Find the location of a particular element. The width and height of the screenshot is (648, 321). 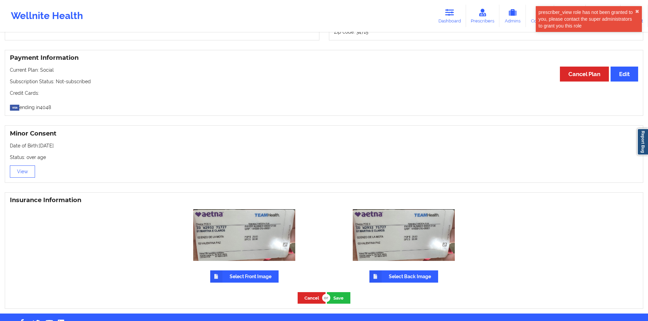

button: Save is located at coordinates (338, 298).